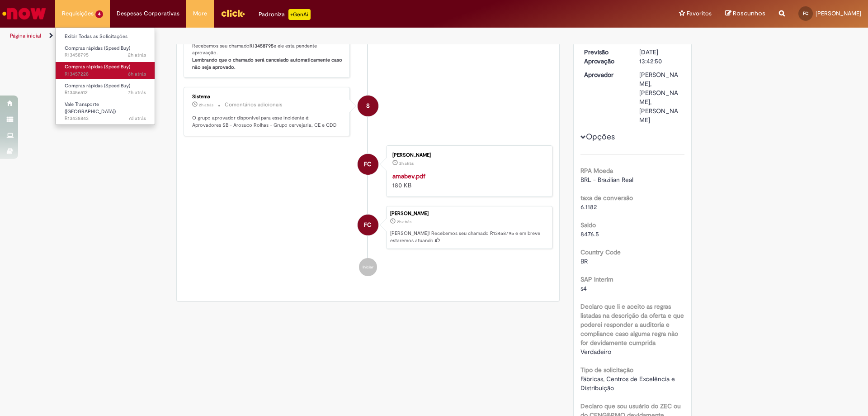 This screenshot has width=868, height=416. What do you see at coordinates (409, 176) in the screenshot?
I see `a: amabev.pdf` at bounding box center [409, 176].